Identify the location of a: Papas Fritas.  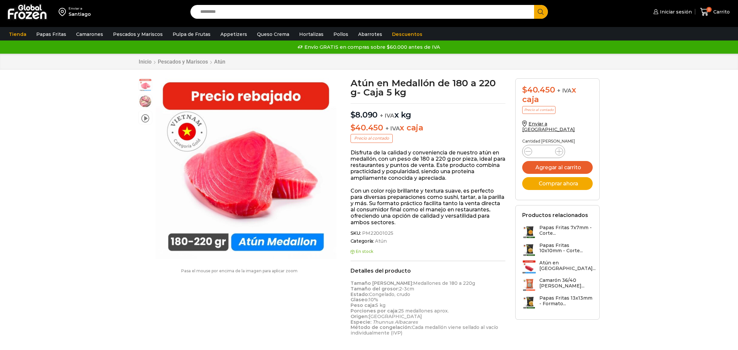
(51, 34).